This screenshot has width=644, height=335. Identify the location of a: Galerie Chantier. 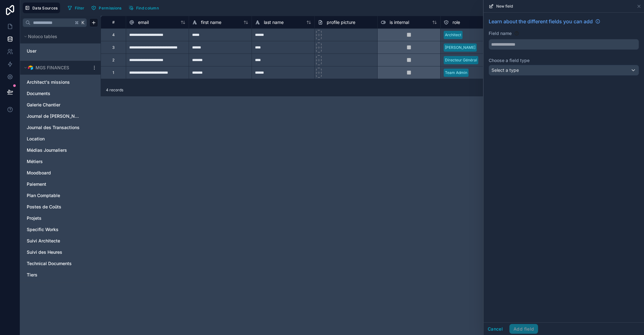
(54, 105).